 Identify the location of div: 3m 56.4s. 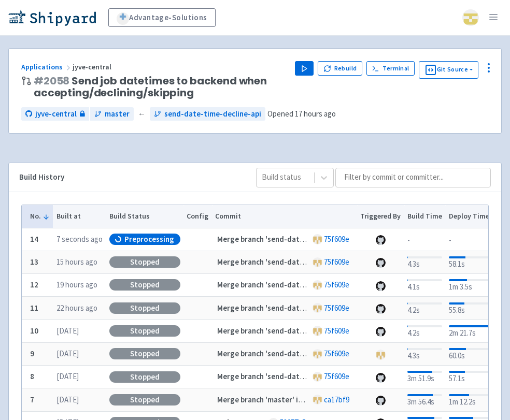
(424, 399).